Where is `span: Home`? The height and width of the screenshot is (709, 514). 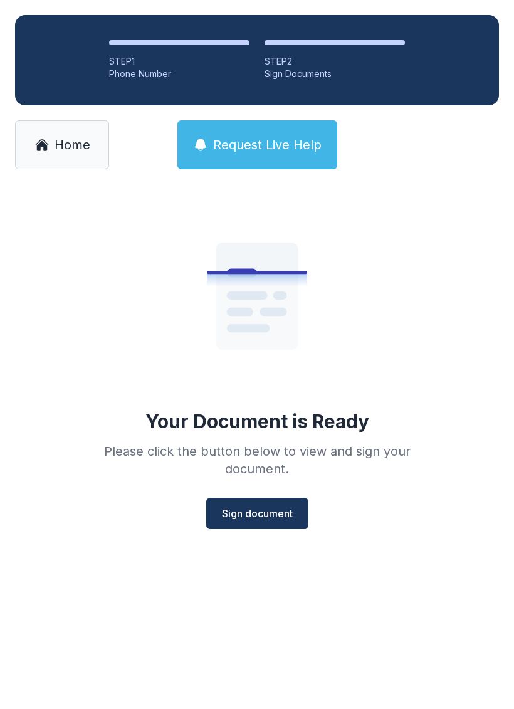 span: Home is located at coordinates (72, 145).